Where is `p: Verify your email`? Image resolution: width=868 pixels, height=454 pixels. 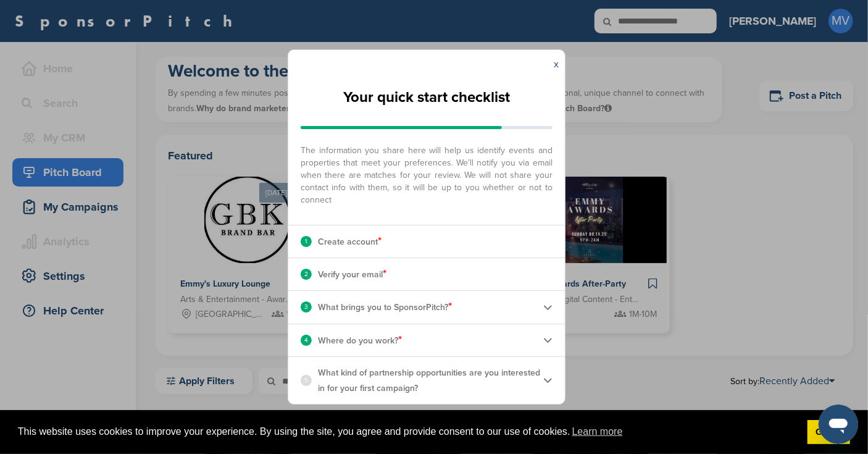
p: Verify your email is located at coordinates (352, 274).